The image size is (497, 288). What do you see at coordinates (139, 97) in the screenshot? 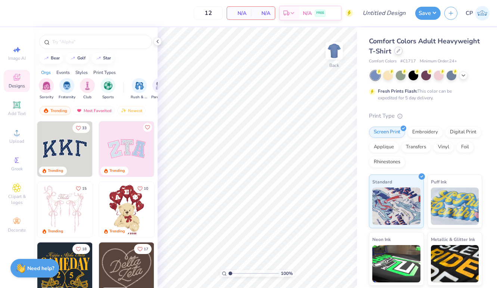
I see `span: Rush & Bid` at bounding box center [139, 97].